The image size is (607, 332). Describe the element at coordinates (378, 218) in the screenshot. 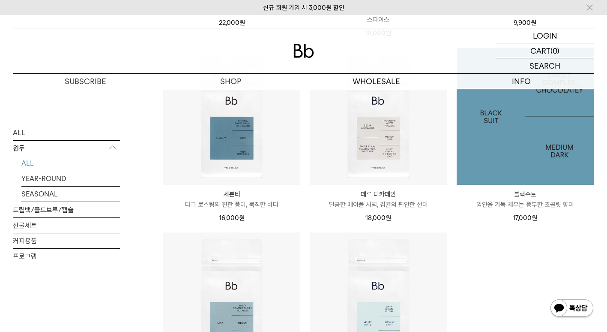

I see `span: 18,000` at that location.